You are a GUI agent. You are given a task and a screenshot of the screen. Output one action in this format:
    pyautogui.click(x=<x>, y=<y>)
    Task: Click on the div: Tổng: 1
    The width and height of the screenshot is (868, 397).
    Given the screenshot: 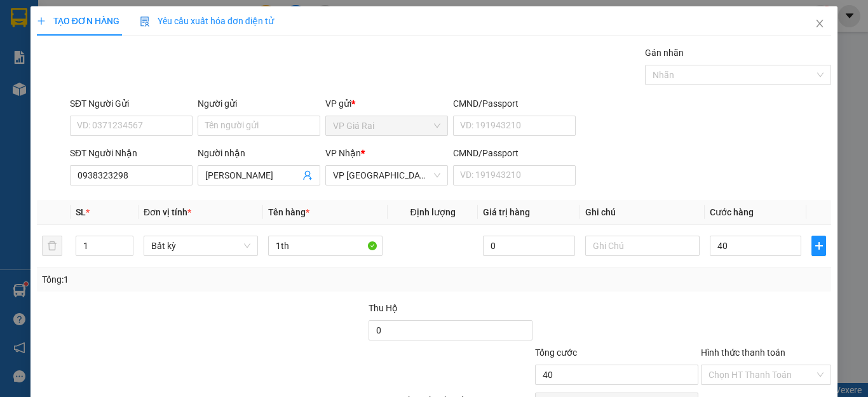 What is the action you would take?
    pyautogui.click(x=189, y=279)
    